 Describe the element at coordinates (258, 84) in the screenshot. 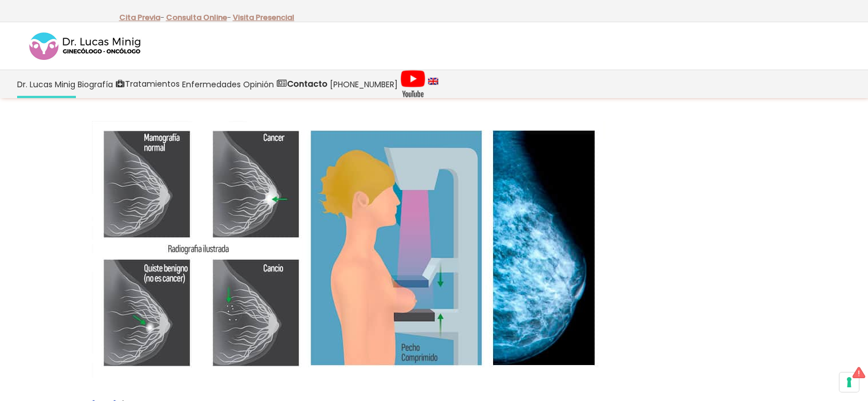

I see `span: Opinión` at that location.